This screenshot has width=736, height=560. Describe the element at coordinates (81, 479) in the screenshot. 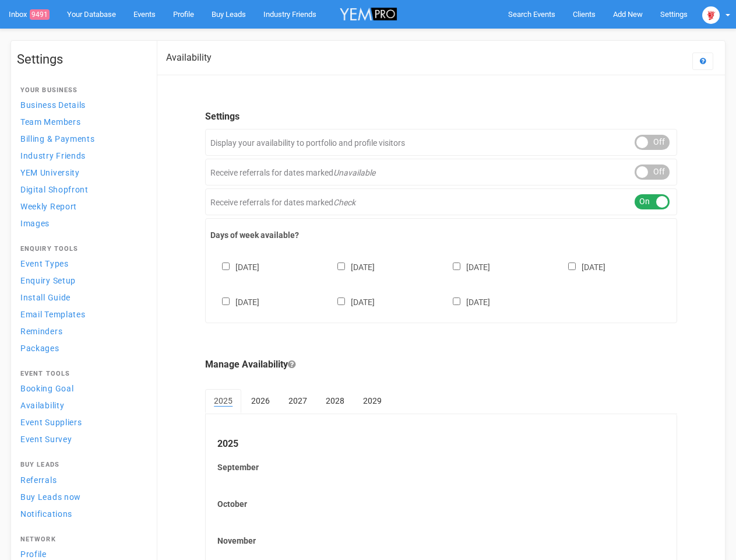

I see `a: Referrals` at that location.